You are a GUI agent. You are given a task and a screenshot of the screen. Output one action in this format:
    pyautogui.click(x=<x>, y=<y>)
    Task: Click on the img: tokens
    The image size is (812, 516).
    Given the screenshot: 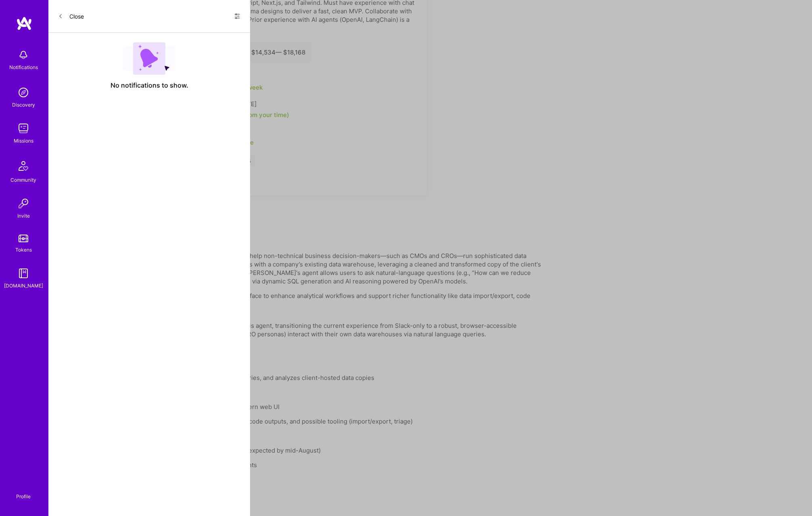 What is the action you would take?
    pyautogui.click(x=23, y=238)
    